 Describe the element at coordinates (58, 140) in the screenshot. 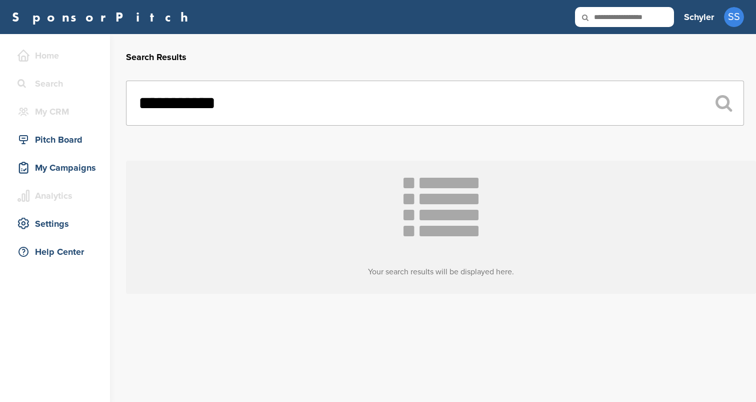

I see `div: Pitch Board` at that location.